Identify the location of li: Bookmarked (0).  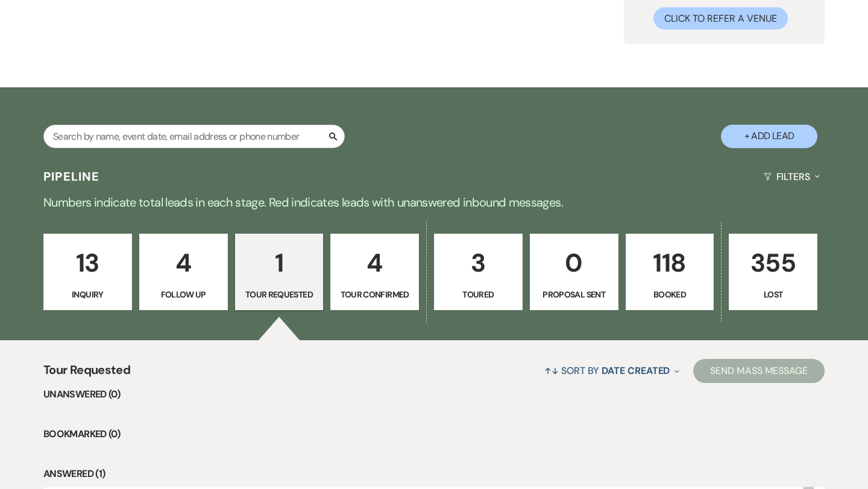
(434, 434).